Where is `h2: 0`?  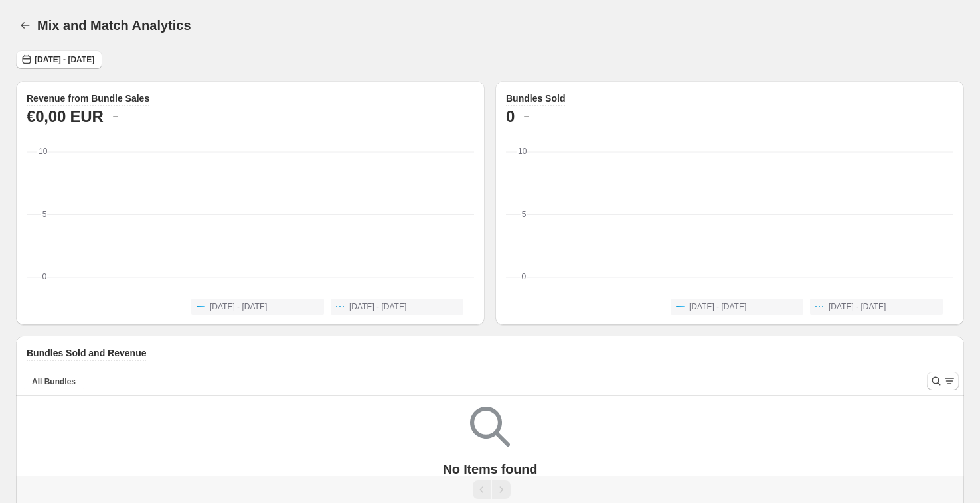 h2: 0 is located at coordinates (510, 117).